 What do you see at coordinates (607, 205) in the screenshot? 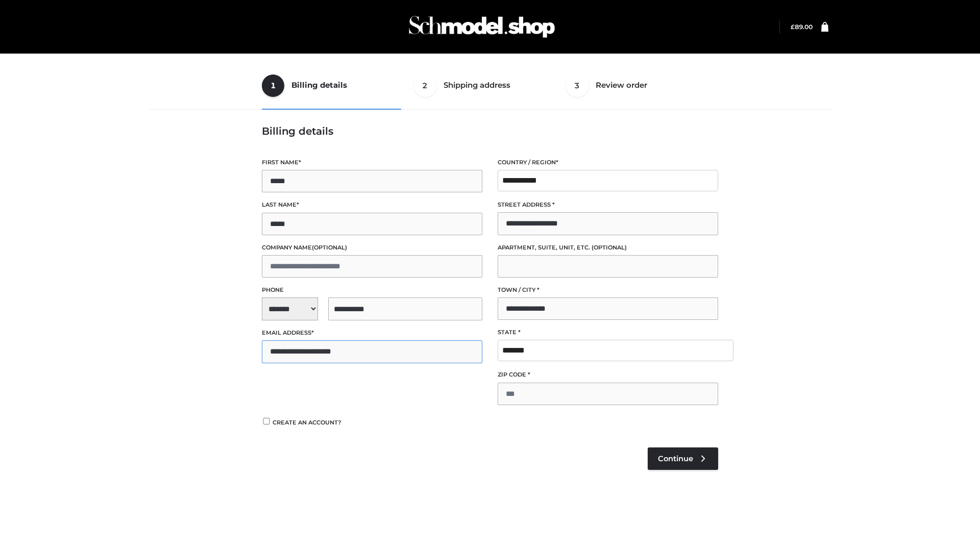
I see `label: Street address` at bounding box center [607, 205].